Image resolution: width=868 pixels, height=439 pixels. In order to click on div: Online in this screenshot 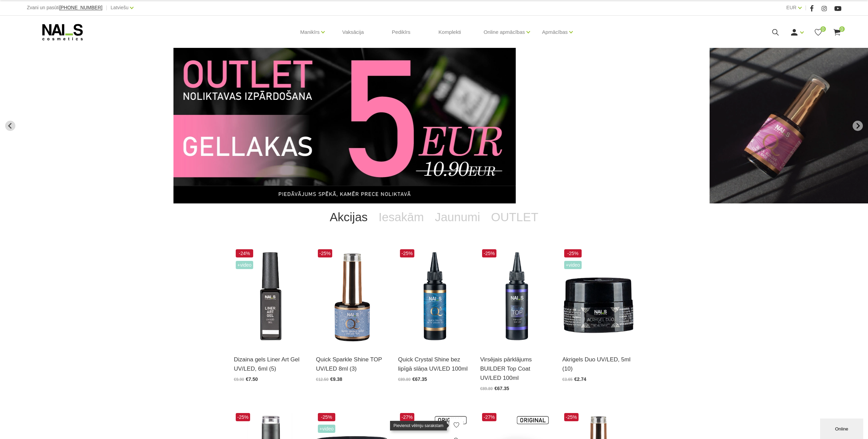, I will do `click(22, 12)`.